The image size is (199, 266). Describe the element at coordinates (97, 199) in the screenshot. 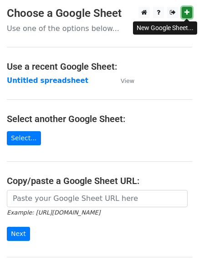

I see `input: Paste your Google Sheet URL here` at that location.